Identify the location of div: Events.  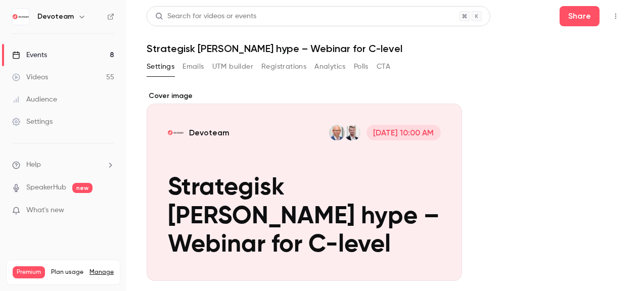
(29, 55).